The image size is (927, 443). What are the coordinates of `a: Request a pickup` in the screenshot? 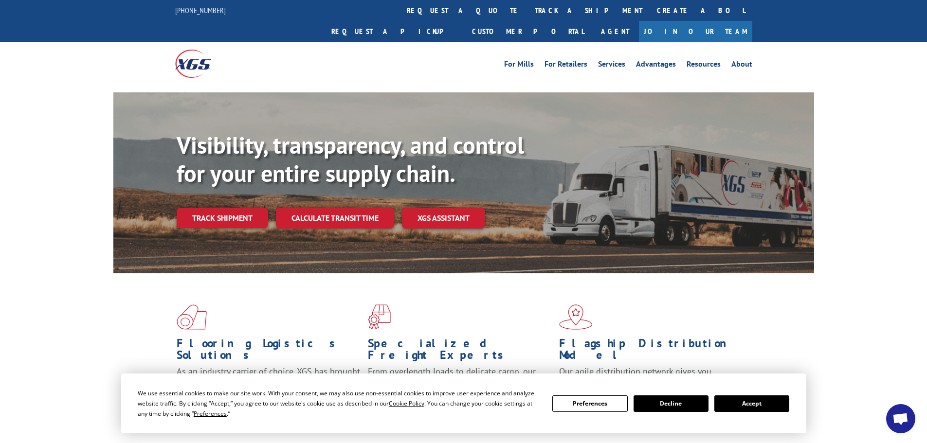 It's located at (394, 31).